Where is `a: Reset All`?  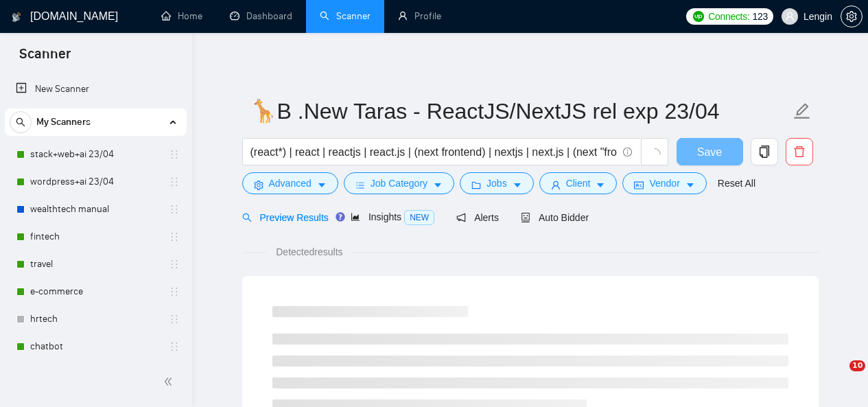 a: Reset All is located at coordinates (736, 184).